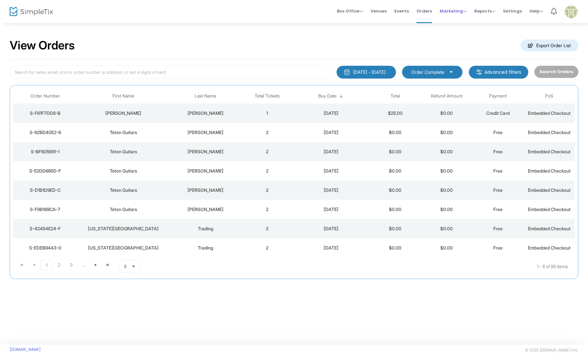  I want to click on span: Events, so click(401, 11).